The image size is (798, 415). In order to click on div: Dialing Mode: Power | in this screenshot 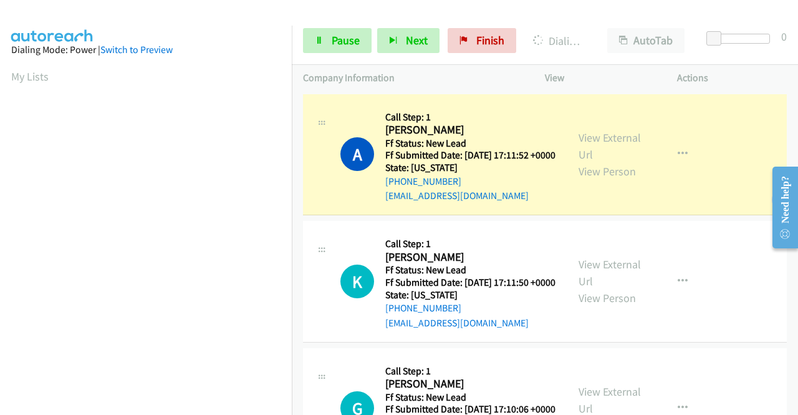, I will do `click(146, 50)`.